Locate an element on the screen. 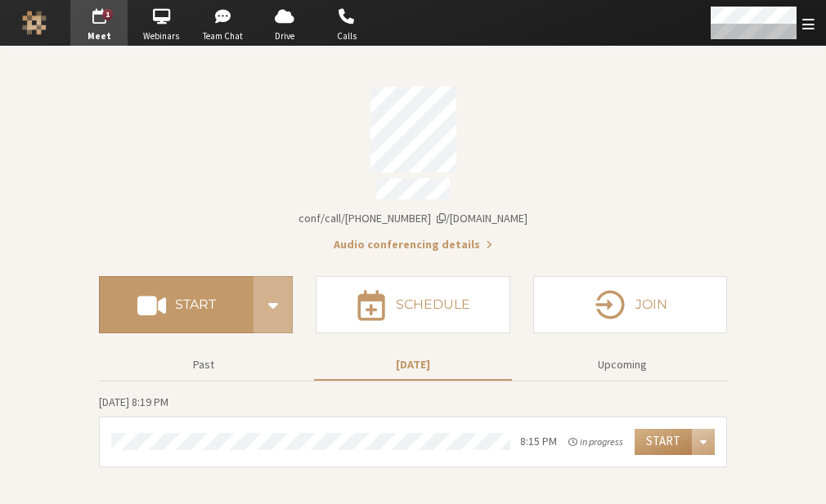  button: Copy my meeting room linkCopy my meeting room link is located at coordinates (413, 218).